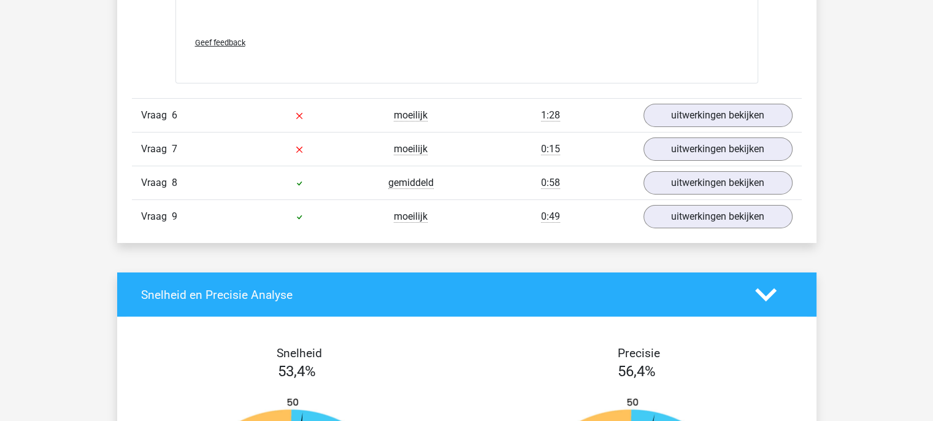  What do you see at coordinates (174, 148) in the screenshot?
I see `span: 7` at bounding box center [174, 148].